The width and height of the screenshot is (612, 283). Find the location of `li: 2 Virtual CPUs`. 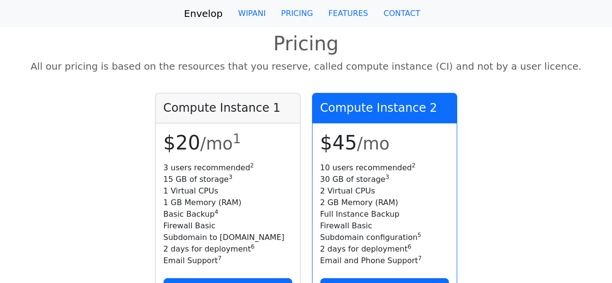

li: 2 Virtual CPUs is located at coordinates (385, 191).